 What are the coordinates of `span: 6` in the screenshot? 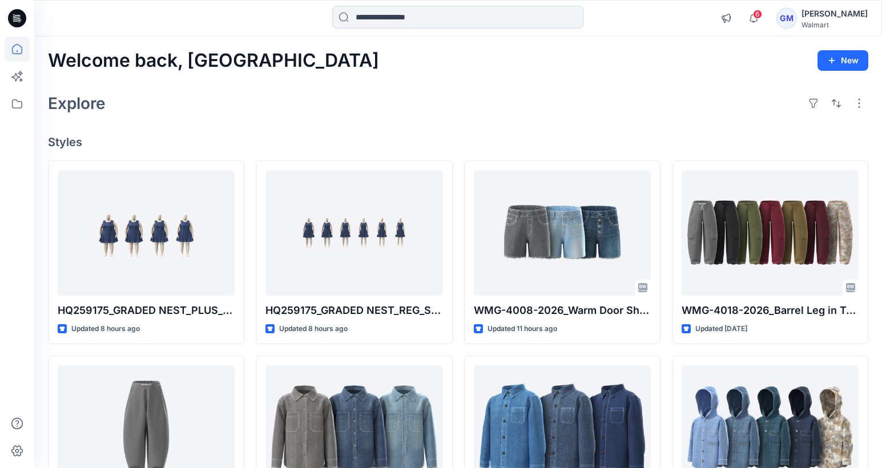 It's located at (757, 14).